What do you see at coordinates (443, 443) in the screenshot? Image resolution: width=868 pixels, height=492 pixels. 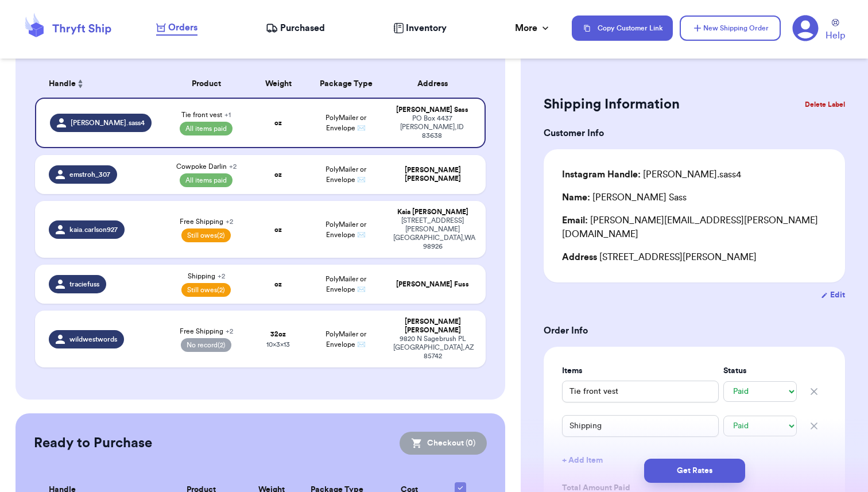 I see `button: Checkout (0)` at bounding box center [443, 443].